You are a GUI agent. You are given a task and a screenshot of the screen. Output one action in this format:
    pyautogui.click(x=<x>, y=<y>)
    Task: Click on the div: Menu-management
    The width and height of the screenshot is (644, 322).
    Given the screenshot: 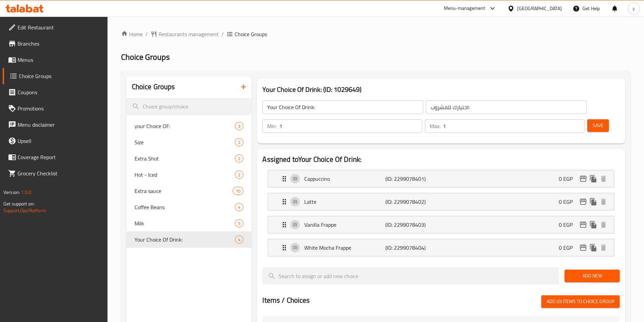 What is the action you would take?
    pyautogui.click(x=464, y=9)
    